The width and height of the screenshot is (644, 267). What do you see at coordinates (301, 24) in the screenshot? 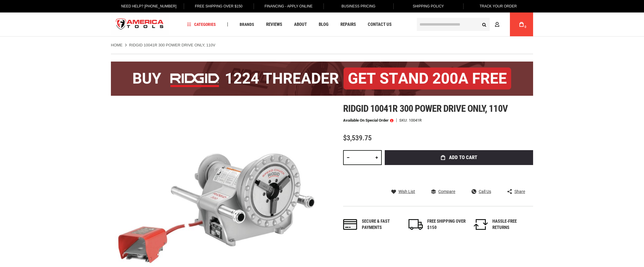
I see `a: About` at bounding box center [301, 24].